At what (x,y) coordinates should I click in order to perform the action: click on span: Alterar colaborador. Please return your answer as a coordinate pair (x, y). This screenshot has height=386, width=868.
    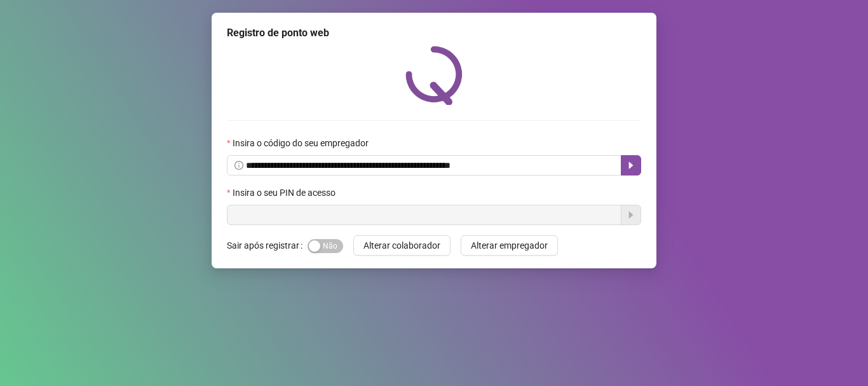
    Looking at the image, I should click on (401, 245).